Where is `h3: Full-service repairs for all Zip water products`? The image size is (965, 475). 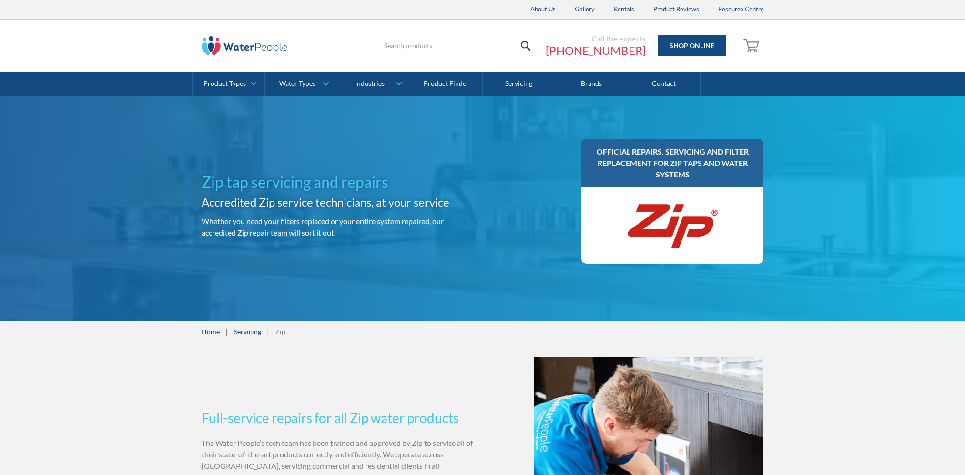 h3: Full-service repairs for all Zip water products is located at coordinates (340, 418).